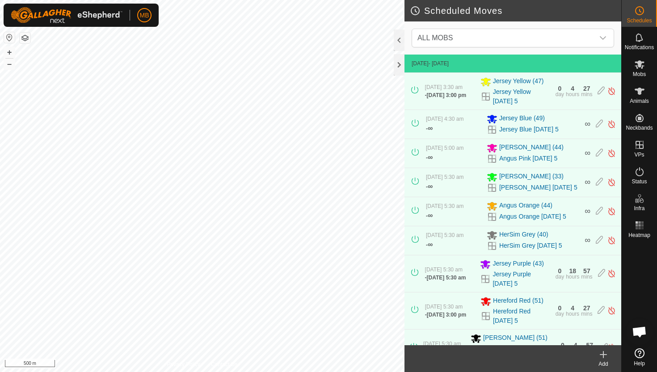  Describe the element at coordinates (639, 208) in the screenshot. I see `span: Infra` at that location.